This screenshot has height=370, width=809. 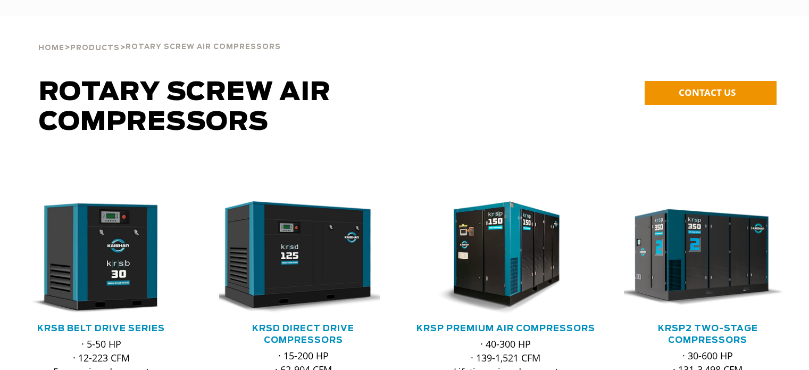 What do you see at coordinates (95, 47) in the screenshot?
I see `a: Products` at bounding box center [95, 47].